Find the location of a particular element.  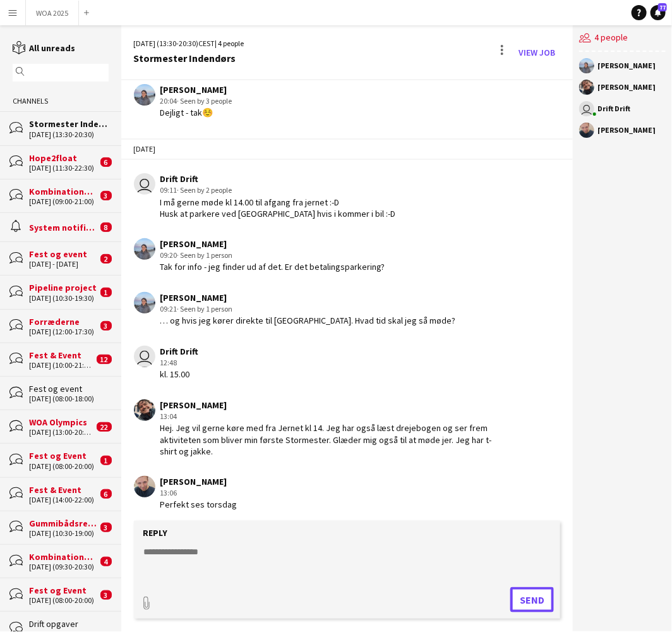

div: System notifications is located at coordinates (63, 228).